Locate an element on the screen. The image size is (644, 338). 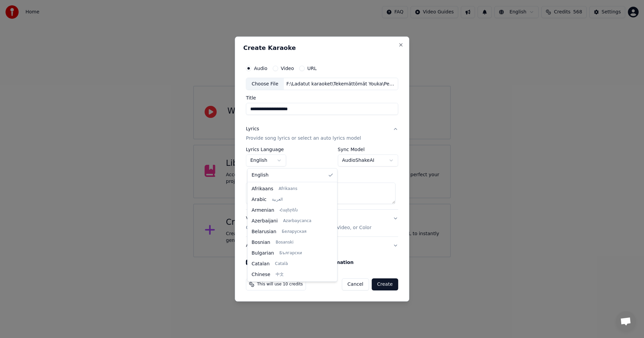
span: Հայերեն is located at coordinates (289, 210).